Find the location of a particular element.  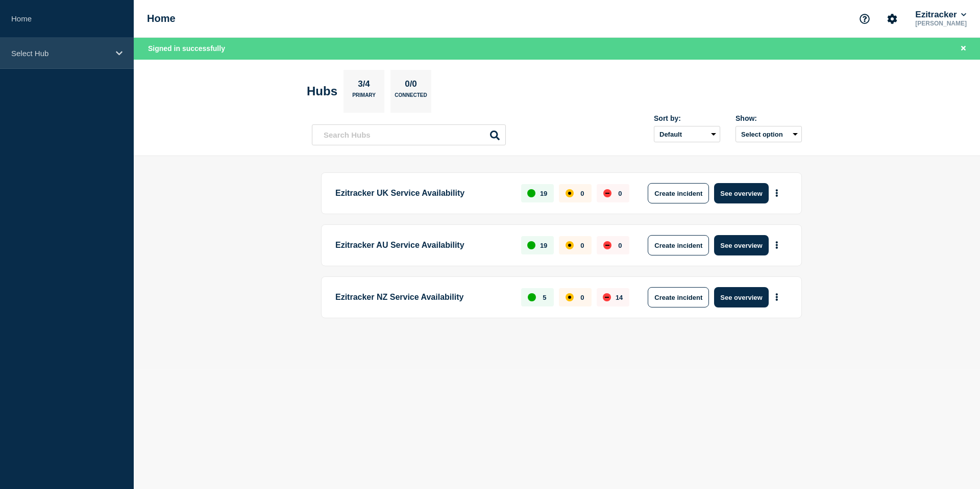

p: Connected is located at coordinates (410, 97).